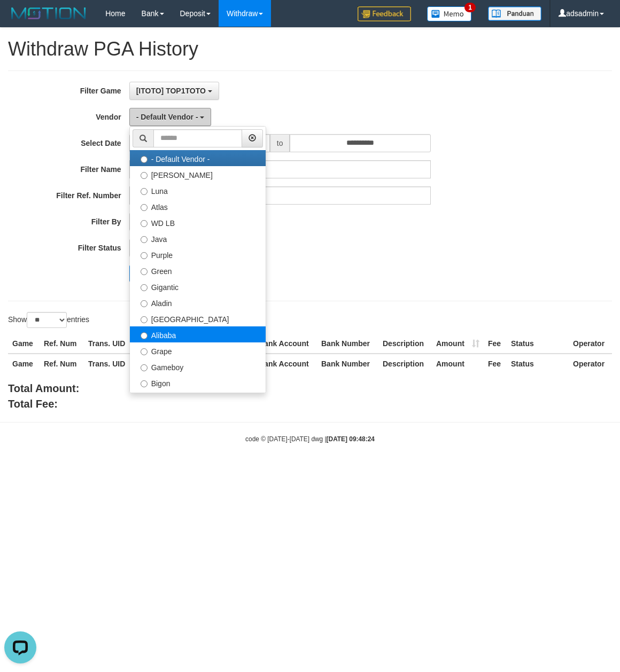 This screenshot has height=672, width=620. Describe the element at coordinates (143, 352) in the screenshot. I see `input: Grape` at that location.